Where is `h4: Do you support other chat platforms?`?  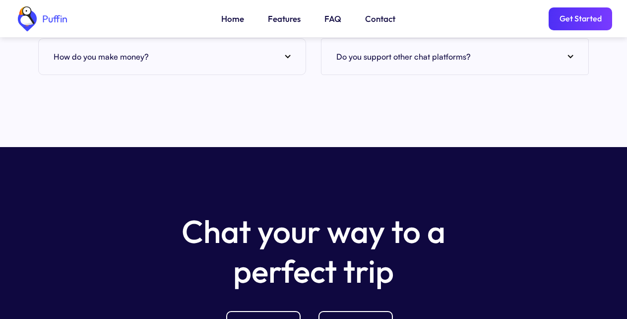
h4: Do you support other chat platforms? is located at coordinates (403, 57).